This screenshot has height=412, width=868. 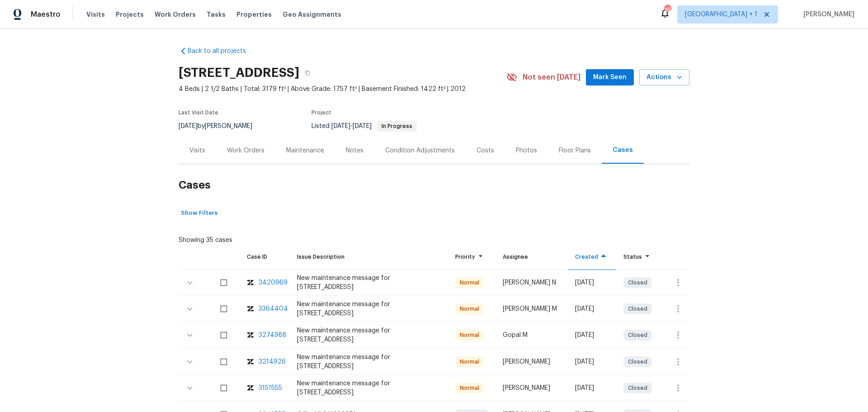 What do you see at coordinates (271, 388) in the screenshot?
I see `div: 3151555` at bounding box center [271, 388].